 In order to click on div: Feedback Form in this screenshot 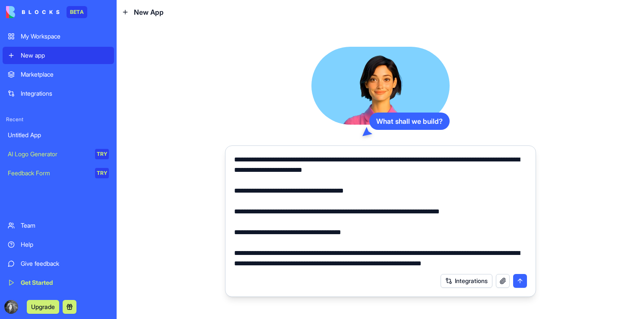, I will do `click(48, 173)`.